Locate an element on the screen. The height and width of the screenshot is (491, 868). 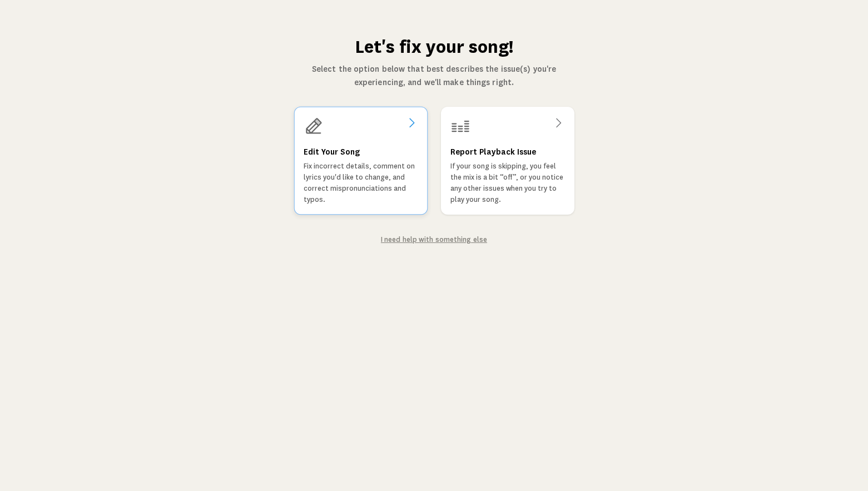
p: If your song is skipping, you feel the mix is a bit “off”, or you notice any other issues when yo... is located at coordinates (507, 183).